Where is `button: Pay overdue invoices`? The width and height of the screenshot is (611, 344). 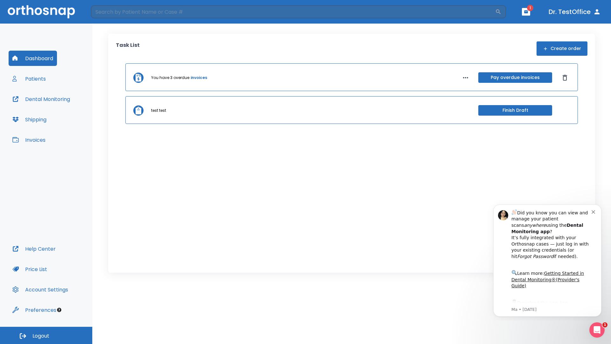
button: Pay overdue invoices is located at coordinates (515, 77).